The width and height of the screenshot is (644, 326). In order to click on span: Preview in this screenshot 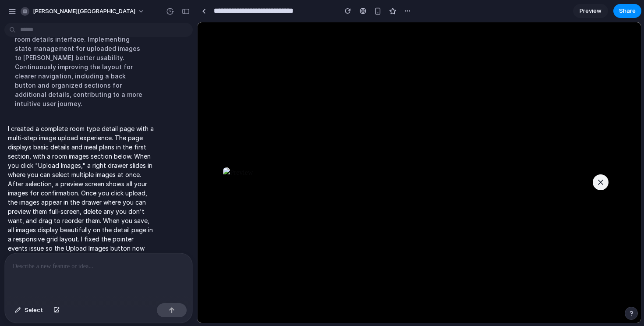, I will do `click(590, 11)`.